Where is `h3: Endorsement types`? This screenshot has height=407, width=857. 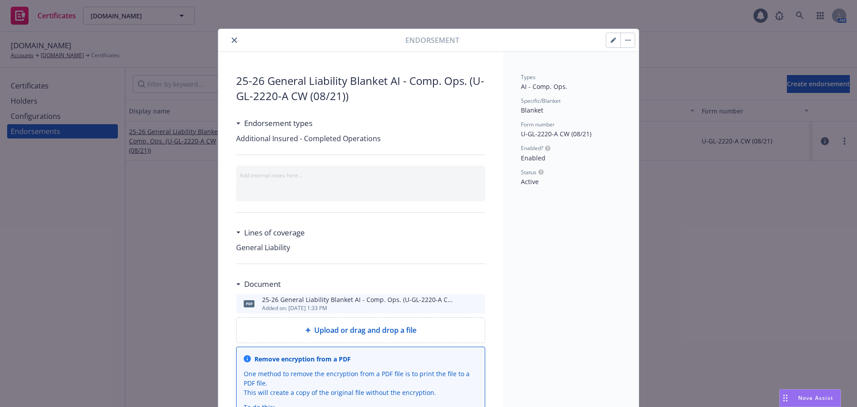
h3: Endorsement types is located at coordinates (278, 123).